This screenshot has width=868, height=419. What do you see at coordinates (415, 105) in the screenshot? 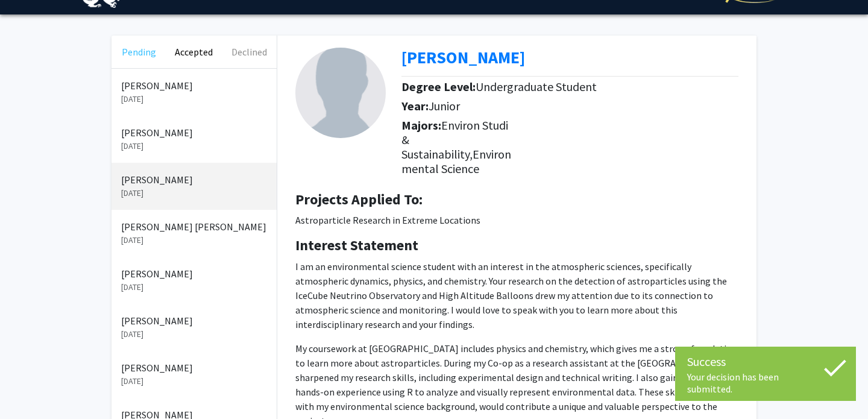
I see `b: Year:` at bounding box center [415, 105].